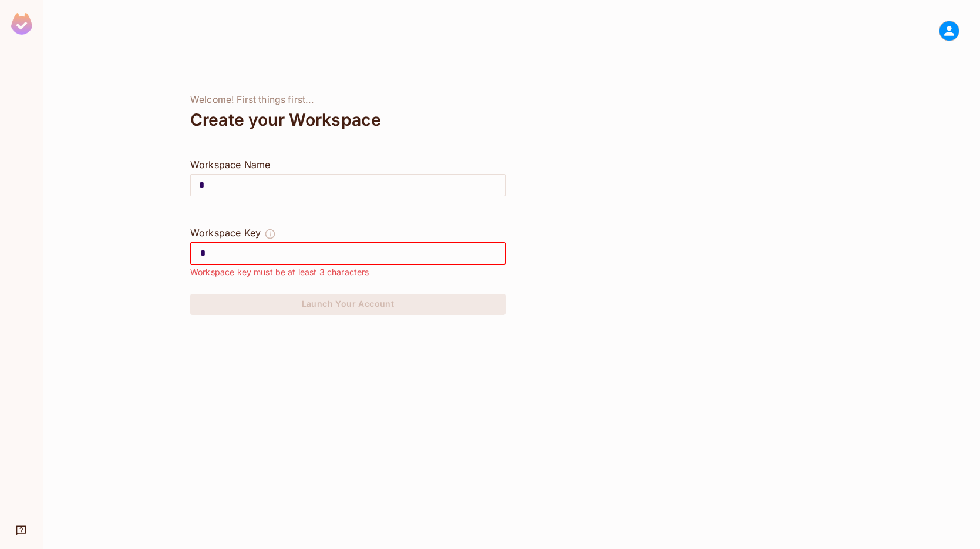 This screenshot has width=980, height=549. I want to click on button: Launch Your Account, so click(348, 305).